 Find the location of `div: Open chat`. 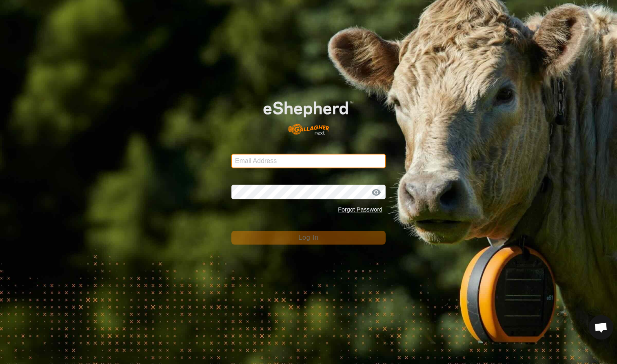

div: Open chat is located at coordinates (601, 328).